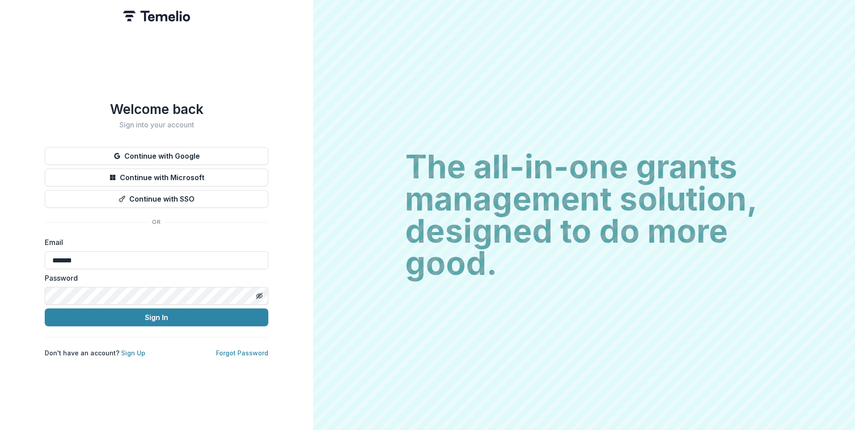 Image resolution: width=855 pixels, height=430 pixels. I want to click on a: Forgot Password, so click(242, 353).